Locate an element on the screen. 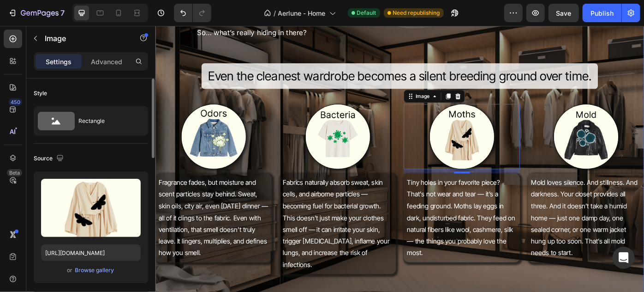  div: Open Intercom Messenger is located at coordinates (624, 258).